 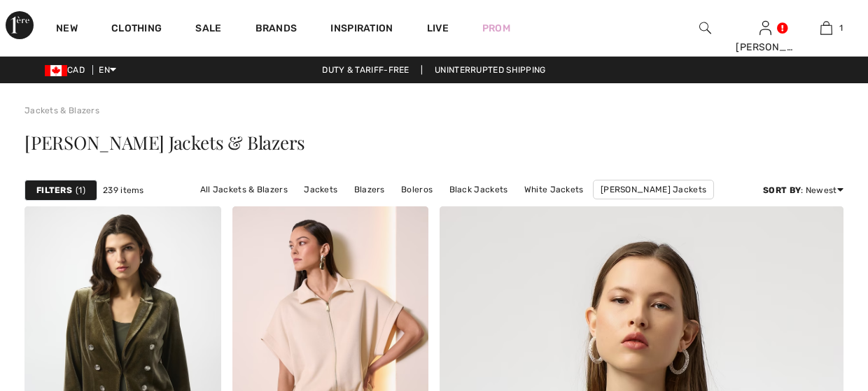 I want to click on strong: Filters, so click(x=54, y=191).